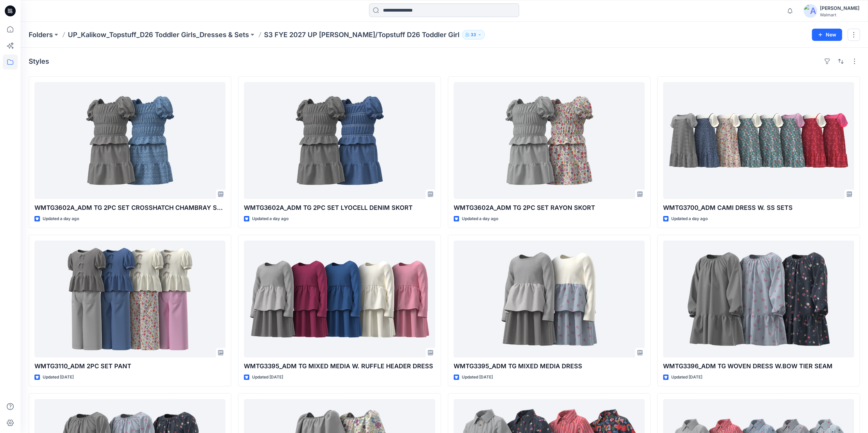 Image resolution: width=868 pixels, height=433 pixels. What do you see at coordinates (130, 208) in the screenshot?
I see `p: WMTG3602A_ADM TG 2PC SET CROSSHATCH CHAMBRAY SKORT` at bounding box center [130, 208].